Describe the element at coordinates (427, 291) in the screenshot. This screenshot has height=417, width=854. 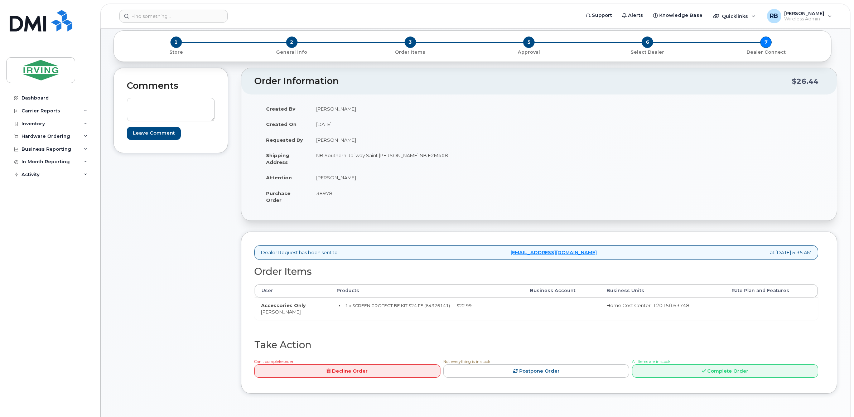
I see `th: Products` at that location.